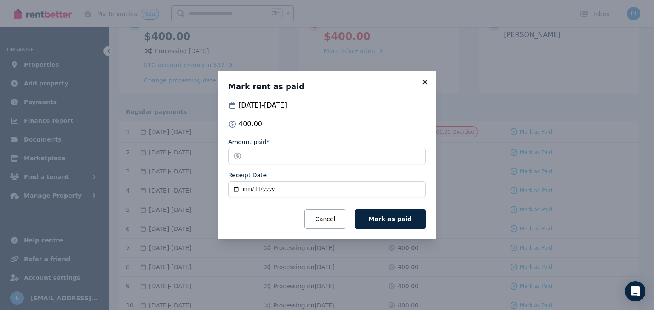  What do you see at coordinates (249, 142) in the screenshot?
I see `label: Amount paid*` at bounding box center [249, 142].